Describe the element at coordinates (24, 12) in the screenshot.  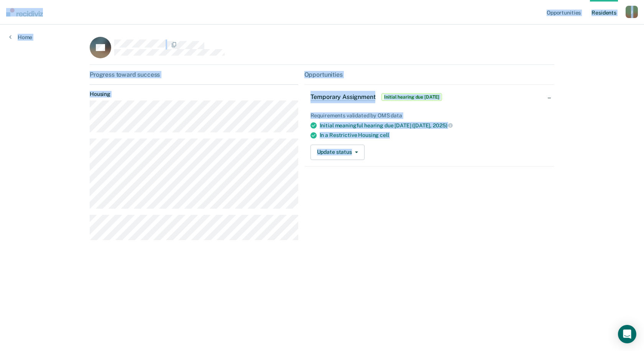
I see `img: Recidiviz` at that location.